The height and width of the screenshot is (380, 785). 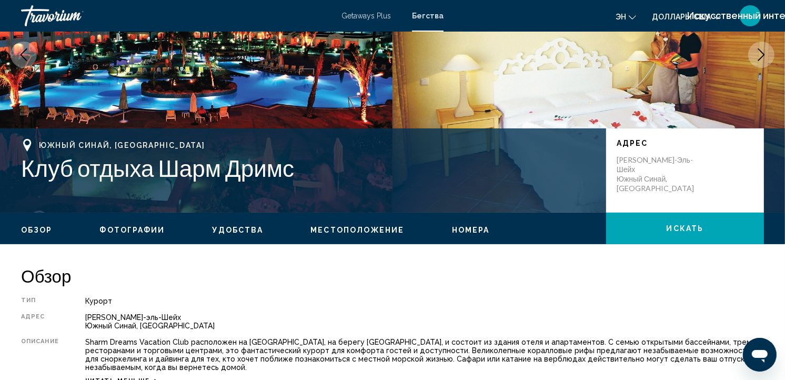 What do you see at coordinates (366, 16) in the screenshot?
I see `a: Getaways Plus` at bounding box center [366, 16].